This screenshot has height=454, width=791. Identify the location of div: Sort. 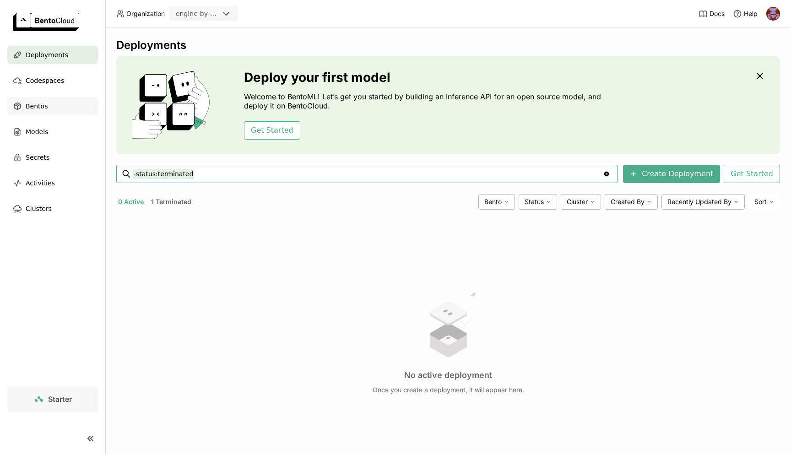
(764, 202).